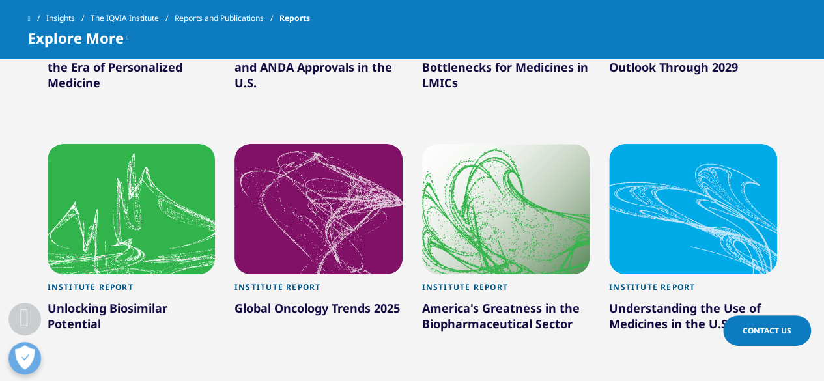 The height and width of the screenshot is (381, 824). Describe the element at coordinates (132, 319) in the screenshot. I see `div: Unlocking Biosimilar Potential` at that location.